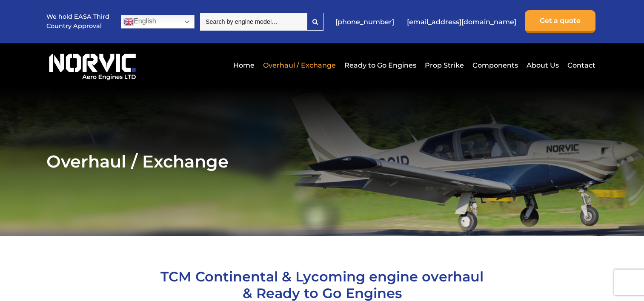 The width and height of the screenshot is (644, 301). Describe the element at coordinates (495, 65) in the screenshot. I see `a: Components` at that location.